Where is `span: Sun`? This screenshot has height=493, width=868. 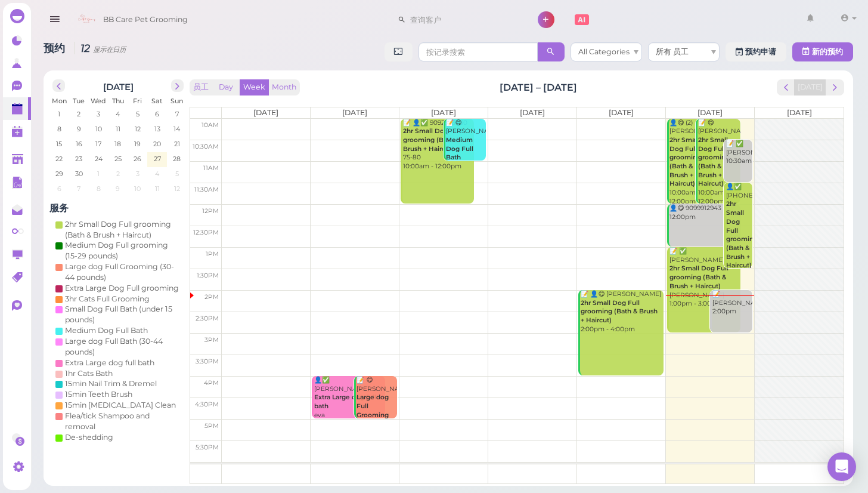
span: Sun is located at coordinates (177, 101).